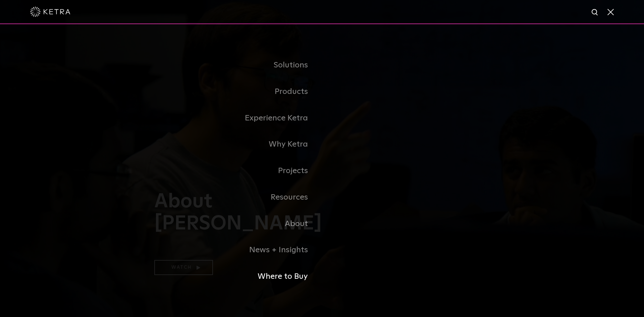 The width and height of the screenshot is (644, 317). I want to click on a: Where to Buy, so click(238, 277).